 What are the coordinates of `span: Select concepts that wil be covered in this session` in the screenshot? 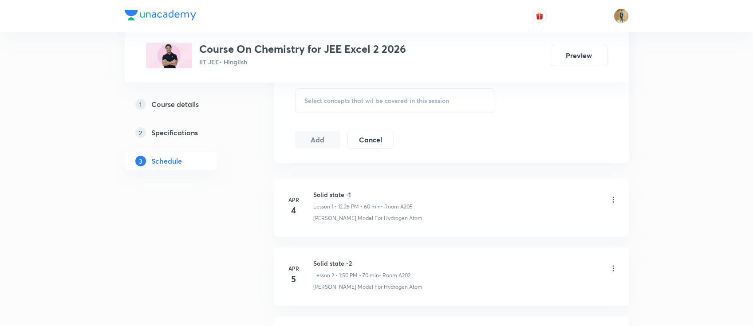 It's located at (377, 101).